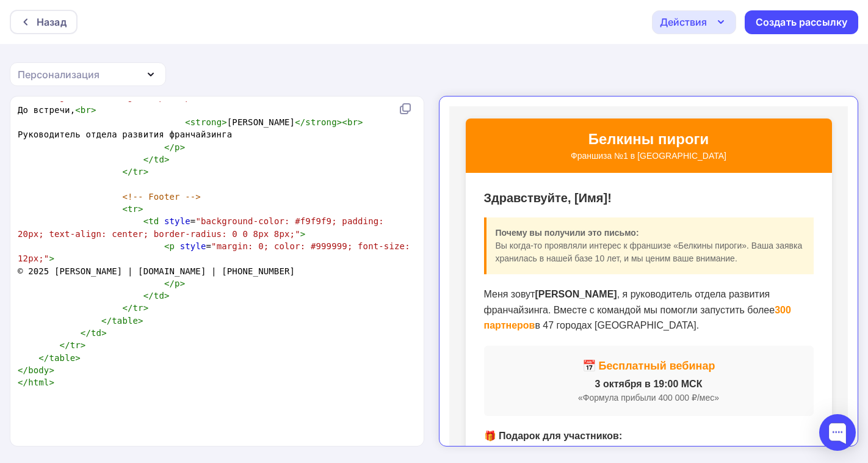  Describe the element at coordinates (88, 74) in the screenshot. I see `button: Персонализация` at that location.